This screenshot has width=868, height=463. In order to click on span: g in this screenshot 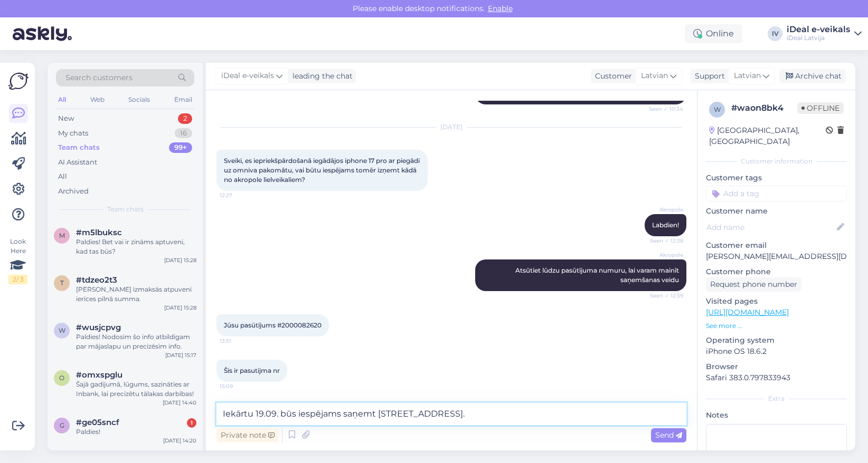, I will do `click(62, 425)`.